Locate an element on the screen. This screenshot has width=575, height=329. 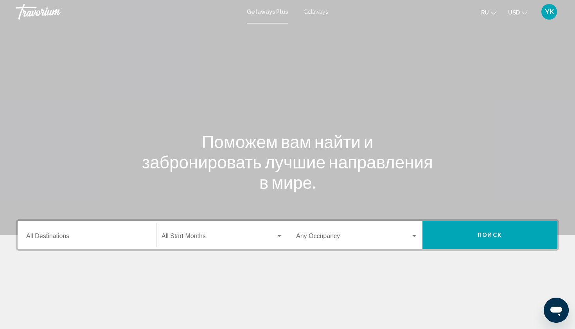
span: USD is located at coordinates (514, 13).